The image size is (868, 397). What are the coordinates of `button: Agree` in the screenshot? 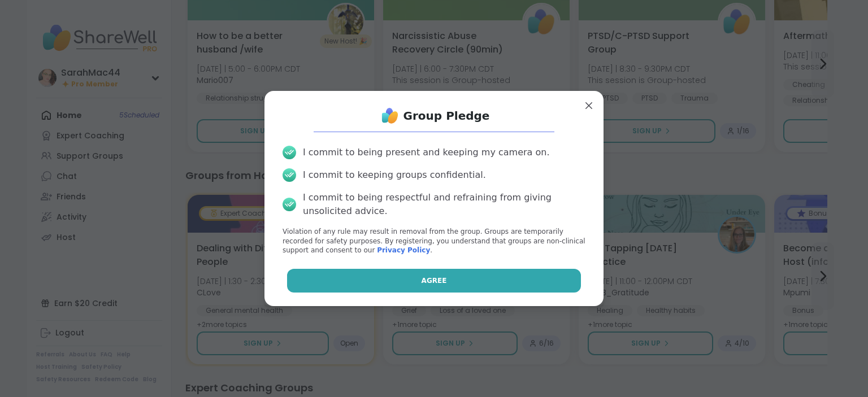 It's located at (434, 281).